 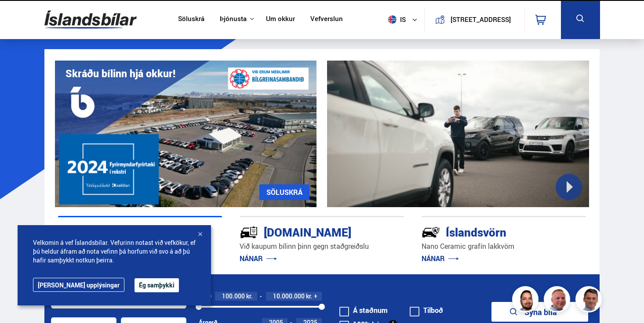 I want to click on img: svg+xml;base64,PHN2ZyB4bWxucz0iaHR0cDovL3d3dy53My5vcmcvMjAwMC9zdmciIHdpZHRoPSI1MTIiIGhlaWdodD0iNT..., so click(x=392, y=19).